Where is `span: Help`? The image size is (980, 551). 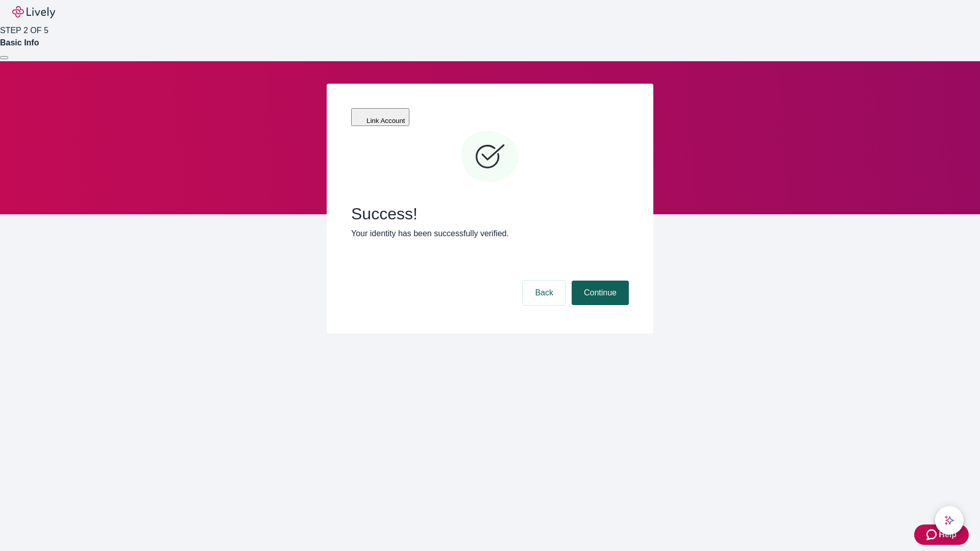 span: Help is located at coordinates (947, 535).